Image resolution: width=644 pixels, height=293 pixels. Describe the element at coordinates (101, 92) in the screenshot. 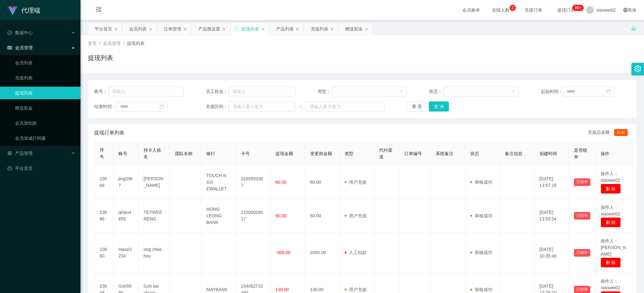

I see `span: 账号：` at that location.